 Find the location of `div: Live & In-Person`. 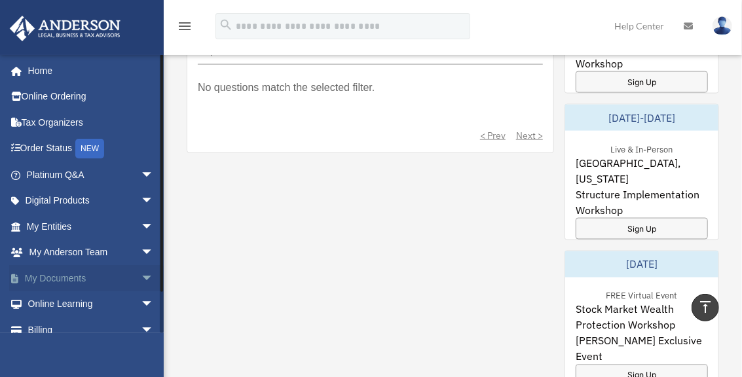

div: Live & In-Person is located at coordinates (641, 148).